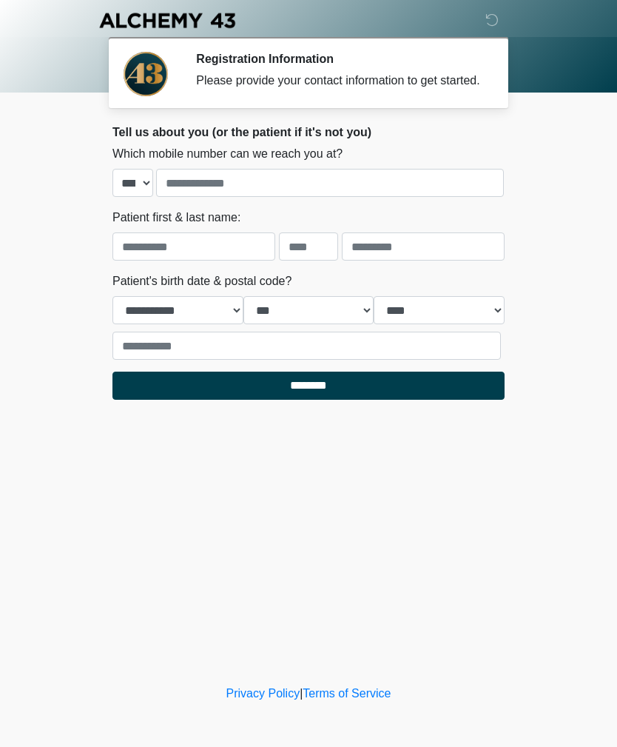 The width and height of the screenshot is (617, 747). What do you see at coordinates (167, 20) in the screenshot?
I see `img: Alchemy 43 Logo` at bounding box center [167, 20].